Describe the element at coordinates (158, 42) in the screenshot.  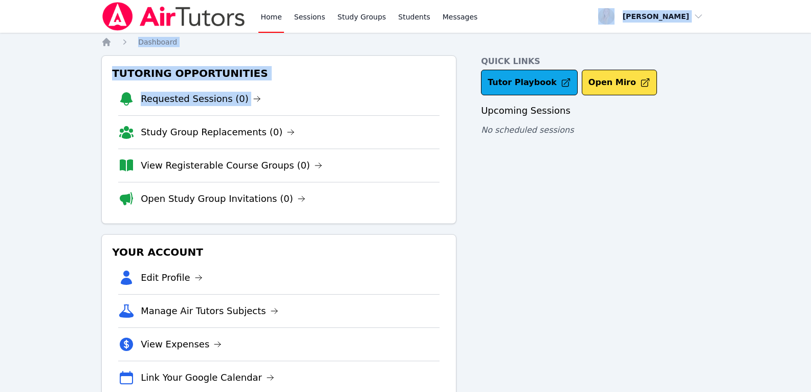
I see `a: Dashboard` at that location.